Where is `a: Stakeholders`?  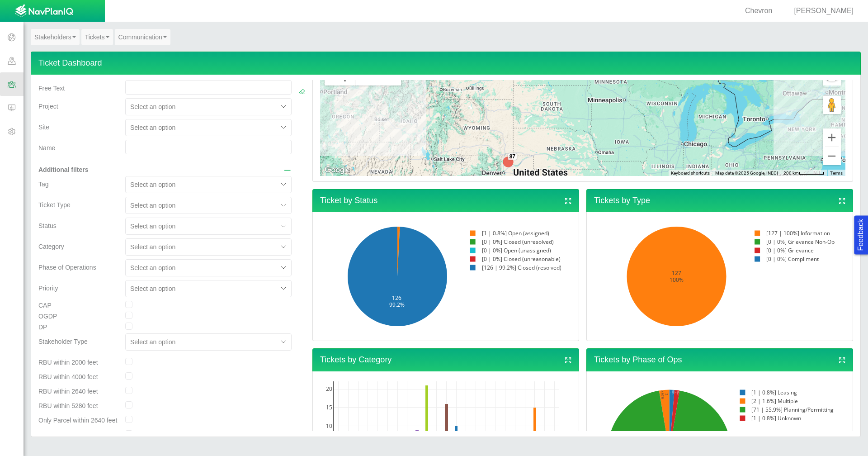 a: Stakeholders is located at coordinates (55, 37).